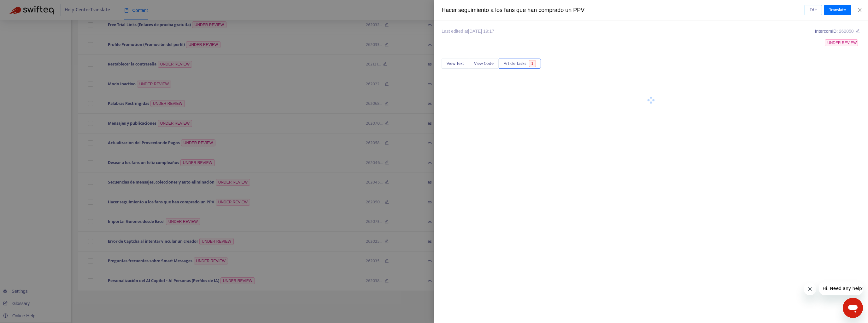 This screenshot has height=323, width=868. What do you see at coordinates (25, 7) in the screenshot?
I see `span: Hi. Need any help?` at bounding box center [25, 7].